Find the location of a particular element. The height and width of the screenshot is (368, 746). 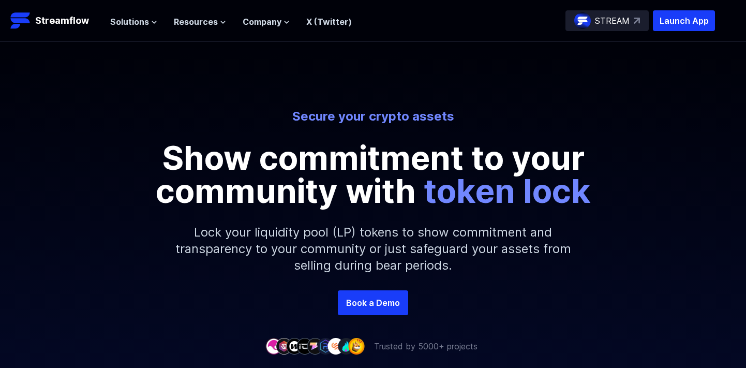

button: Company is located at coordinates (266, 22).